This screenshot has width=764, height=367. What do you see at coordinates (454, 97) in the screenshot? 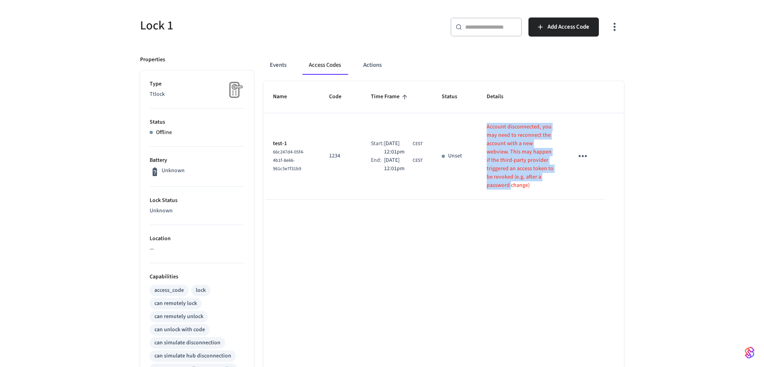
I see `span: Status` at bounding box center [454, 97].